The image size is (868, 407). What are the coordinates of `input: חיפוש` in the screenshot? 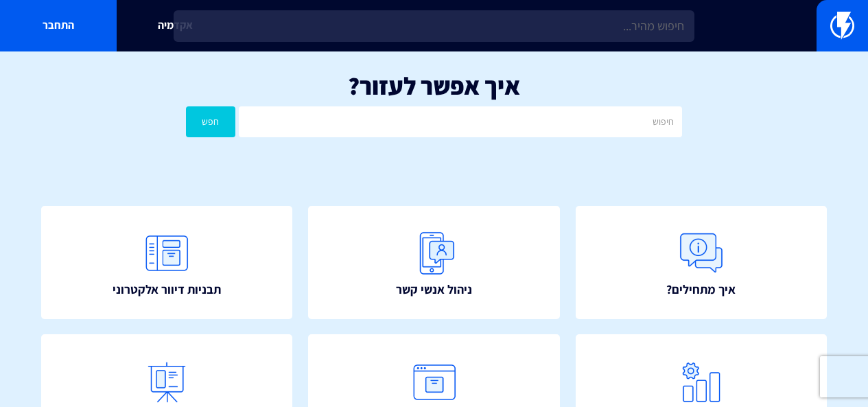 It's located at (460, 121).